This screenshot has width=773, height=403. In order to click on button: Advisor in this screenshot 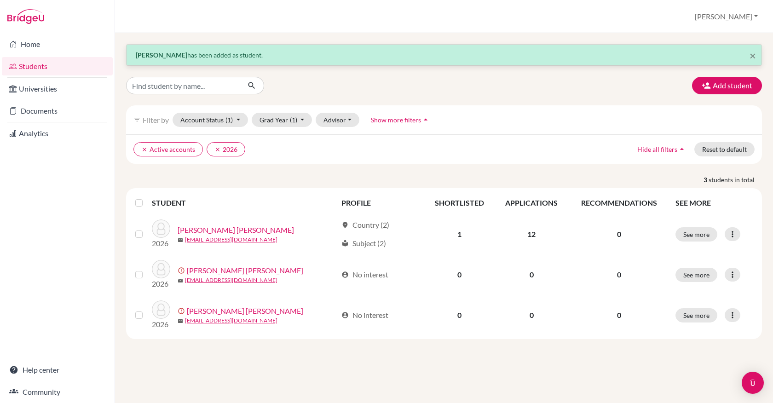, I will do `click(337, 120)`.